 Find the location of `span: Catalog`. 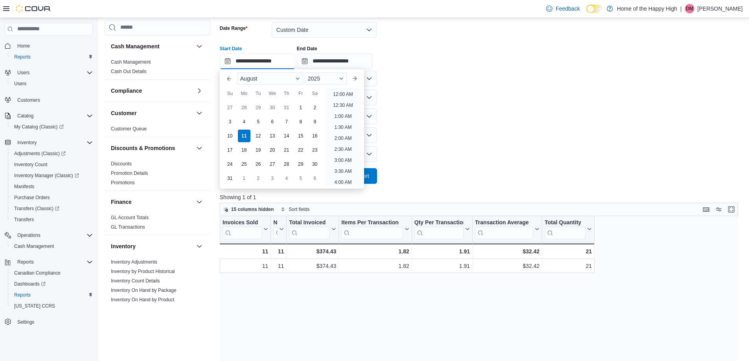

span: Catalog is located at coordinates (25, 116).